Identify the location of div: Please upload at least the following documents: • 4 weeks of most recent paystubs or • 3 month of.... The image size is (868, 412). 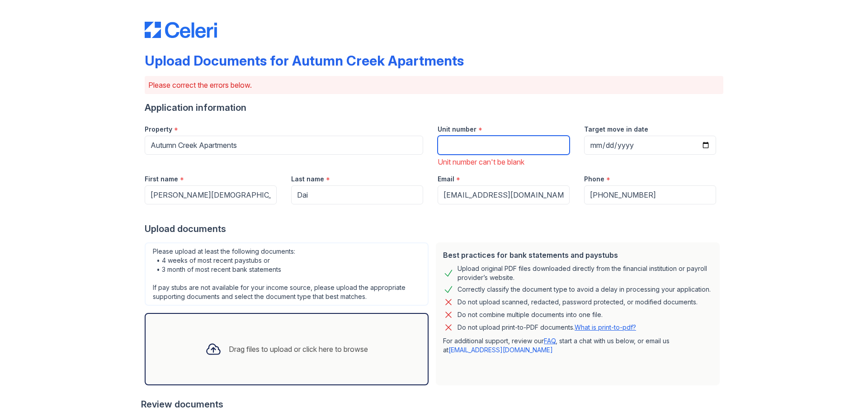
(286, 274).